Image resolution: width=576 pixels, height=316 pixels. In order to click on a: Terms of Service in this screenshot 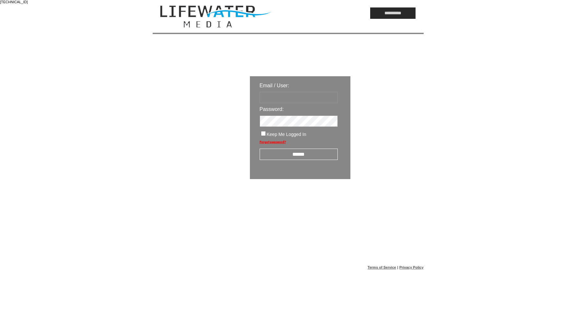, I will do `click(382, 267)`.